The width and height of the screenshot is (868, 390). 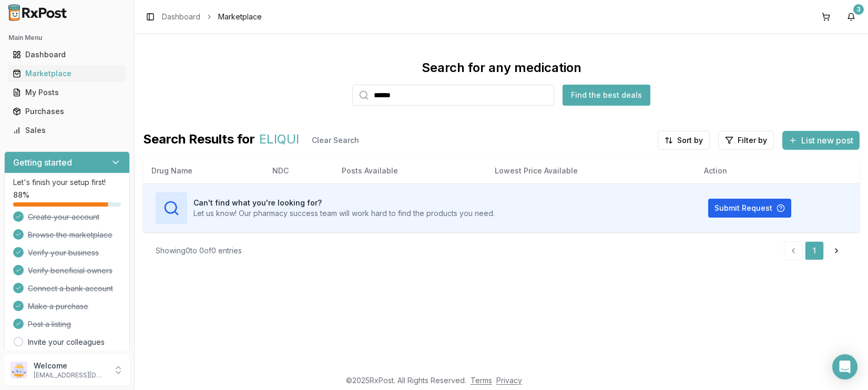 What do you see at coordinates (67, 130) in the screenshot?
I see `button: Sales` at bounding box center [67, 130].